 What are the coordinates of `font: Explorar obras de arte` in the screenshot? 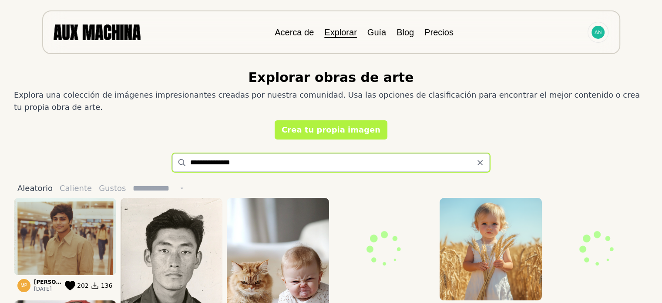 It's located at (331, 77).